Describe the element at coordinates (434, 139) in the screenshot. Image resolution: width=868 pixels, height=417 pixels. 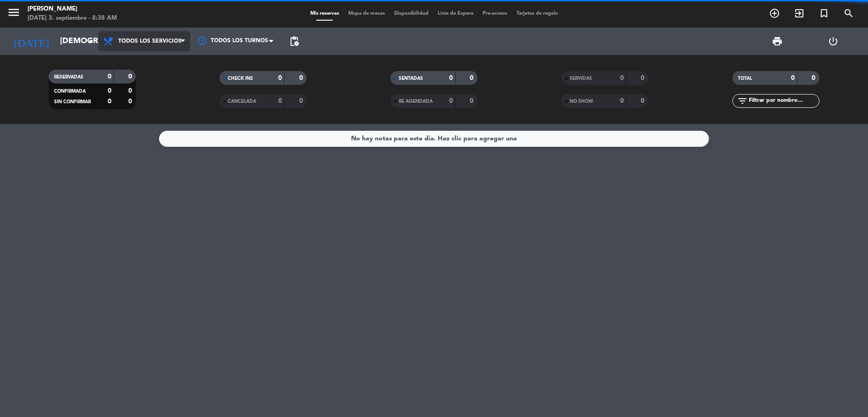
I see `div: No hay notas para este día. Haz clic para agregar una` at that location.